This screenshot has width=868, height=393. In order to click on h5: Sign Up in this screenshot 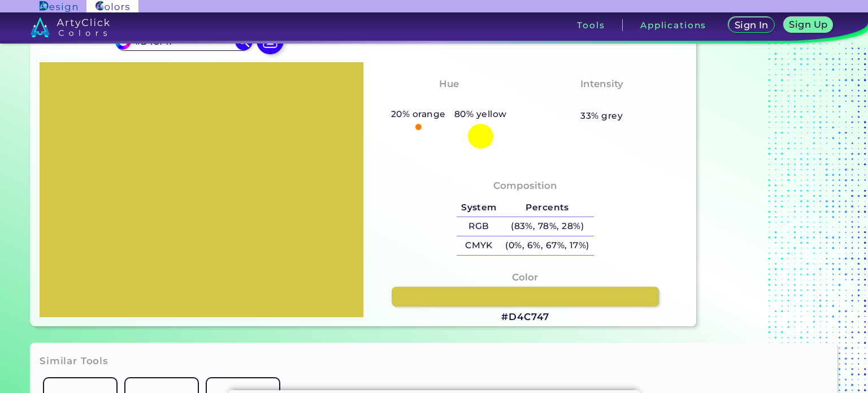, I will do `click(809, 24)`.